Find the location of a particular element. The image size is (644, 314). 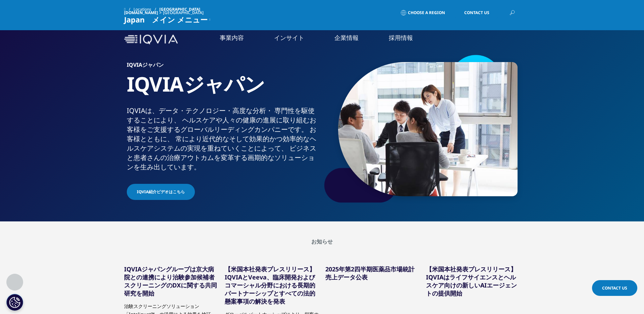

span: IQVIA紹介ビデオはこちら is located at coordinates (161, 192).